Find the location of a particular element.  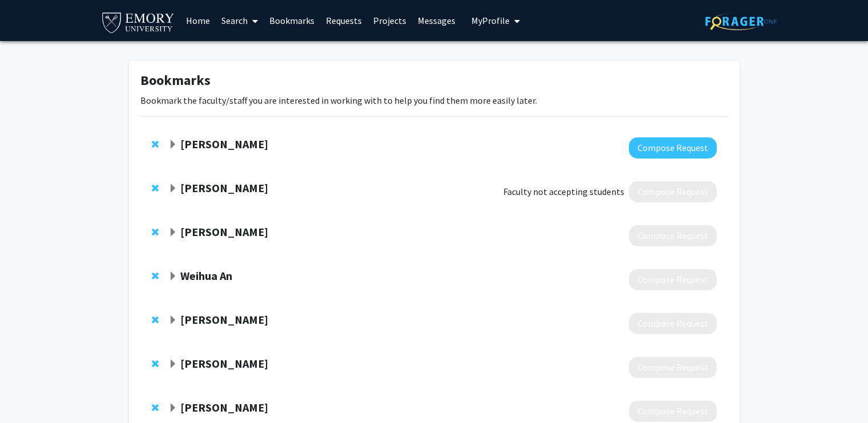

span: Faculty not accepting students is located at coordinates (563, 192).